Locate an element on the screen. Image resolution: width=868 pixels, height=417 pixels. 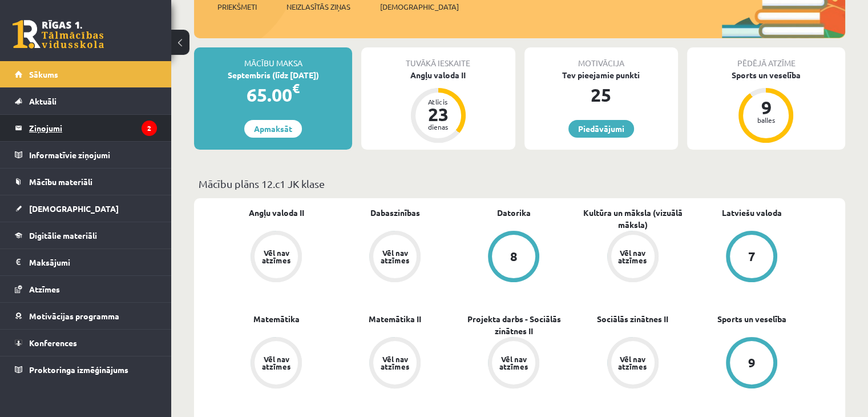
a: Sociālās zinātnes II is located at coordinates (632, 319).